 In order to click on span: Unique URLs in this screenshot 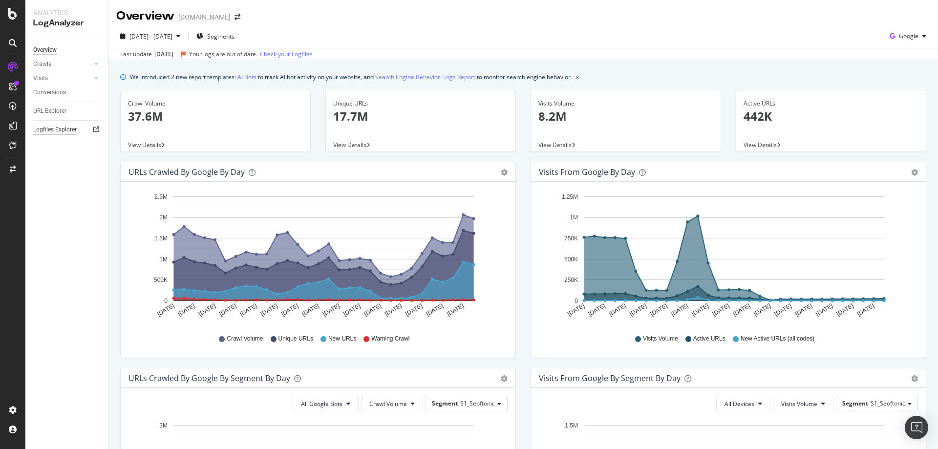, I will do `click(296, 339)`.